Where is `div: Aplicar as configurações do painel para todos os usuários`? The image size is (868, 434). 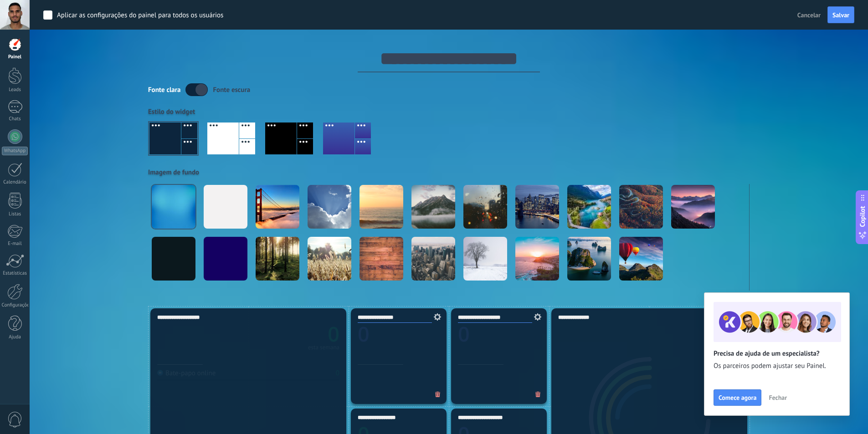
div: Aplicar as configurações do painel para todos os usuários is located at coordinates (140, 16).